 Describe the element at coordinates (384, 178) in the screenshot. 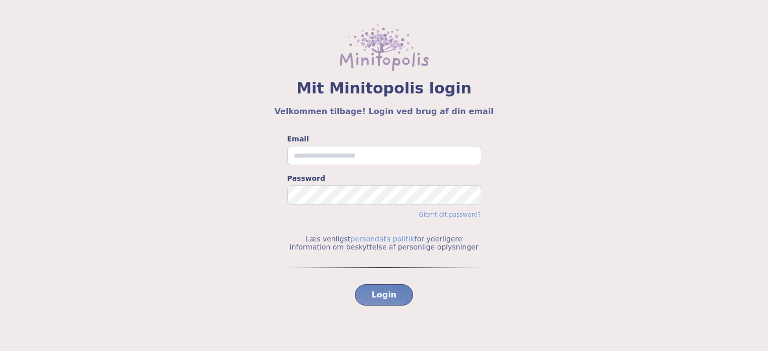

I see `label: Password` at that location.